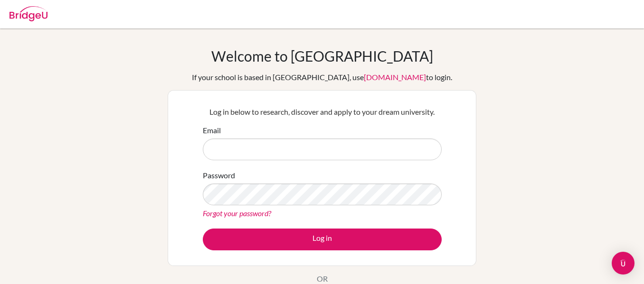 The image size is (644, 284). What do you see at coordinates (623, 263) in the screenshot?
I see `div: Open Intercom Messenger` at bounding box center [623, 263].